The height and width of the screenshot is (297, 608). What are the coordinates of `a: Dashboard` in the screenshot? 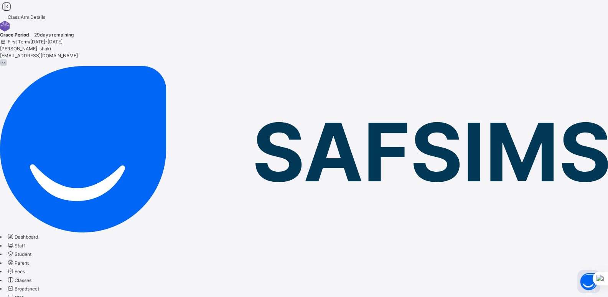 It's located at (22, 236).